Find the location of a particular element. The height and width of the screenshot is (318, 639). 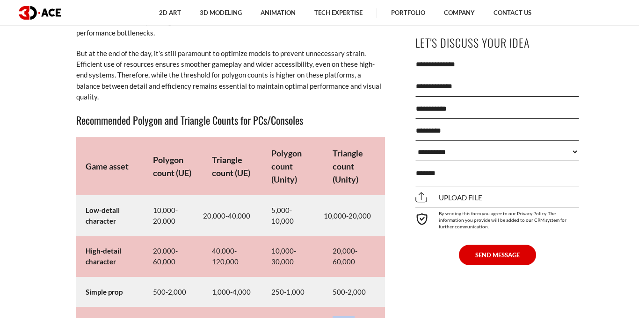

td: 40,000-120,000 is located at coordinates (232, 257).